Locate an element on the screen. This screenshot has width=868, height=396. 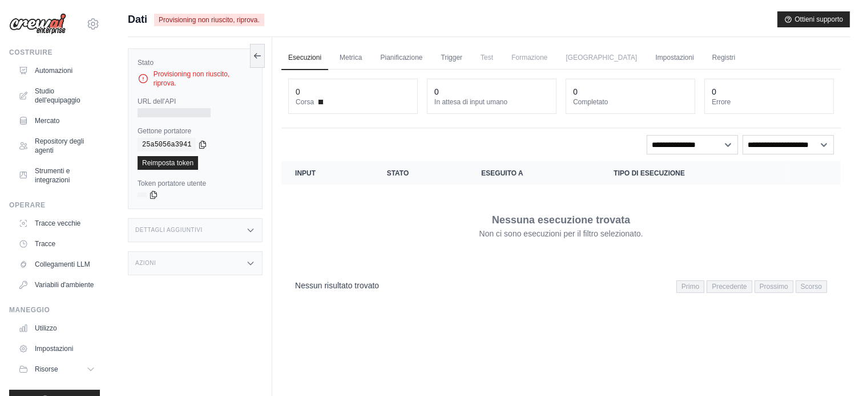
font: Risorse is located at coordinates (46, 370).